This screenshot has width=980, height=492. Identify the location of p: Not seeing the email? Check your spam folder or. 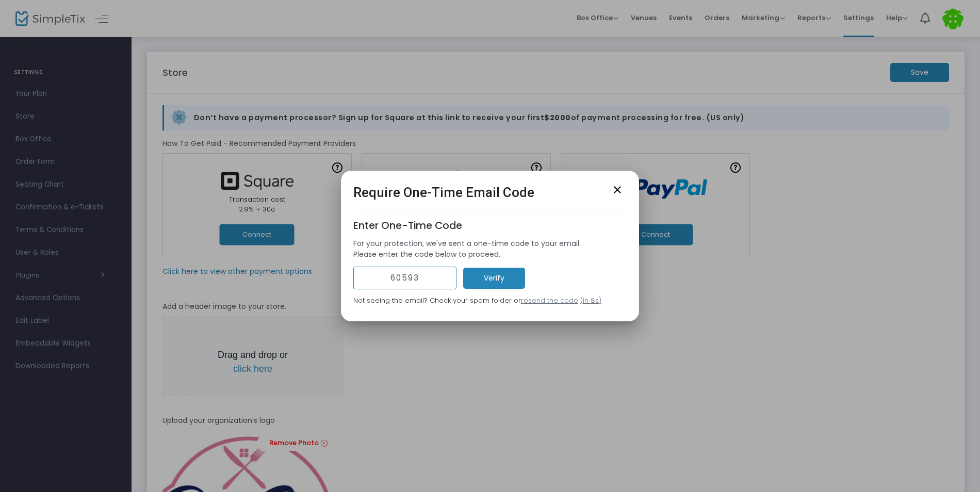
(478, 301).